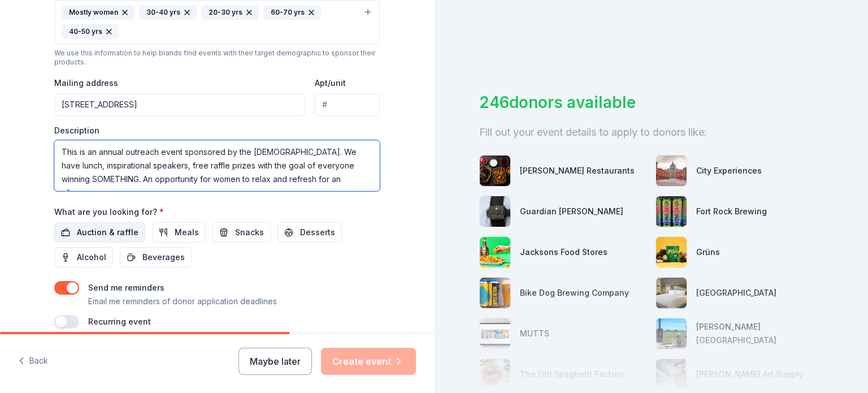 The height and width of the screenshot is (393, 868). What do you see at coordinates (495, 211) in the screenshot?
I see `img: photo for Guardian Angel Device` at bounding box center [495, 211].